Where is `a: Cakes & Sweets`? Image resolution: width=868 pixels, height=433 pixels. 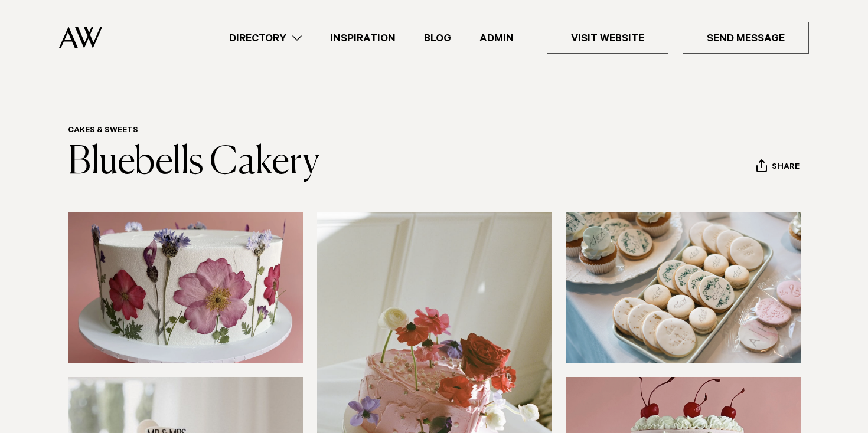 a: Cakes & Sweets is located at coordinates (103, 131).